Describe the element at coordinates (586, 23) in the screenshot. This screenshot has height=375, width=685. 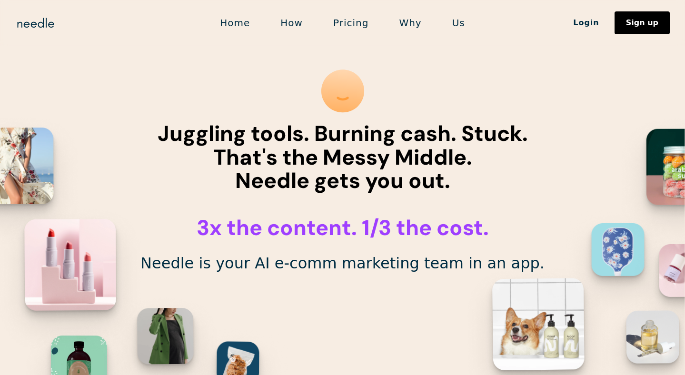
I see `a: Login` at that location.